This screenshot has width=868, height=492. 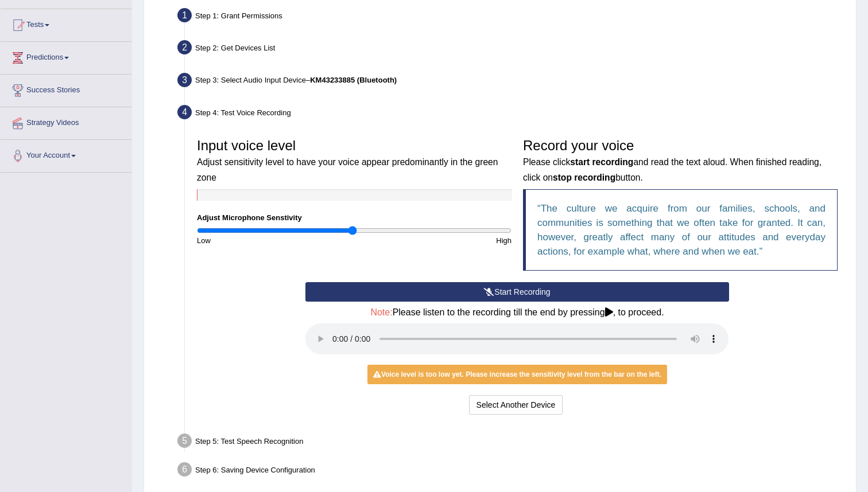 What do you see at coordinates (66, 24) in the screenshot?
I see `a: Tests` at bounding box center [66, 24].